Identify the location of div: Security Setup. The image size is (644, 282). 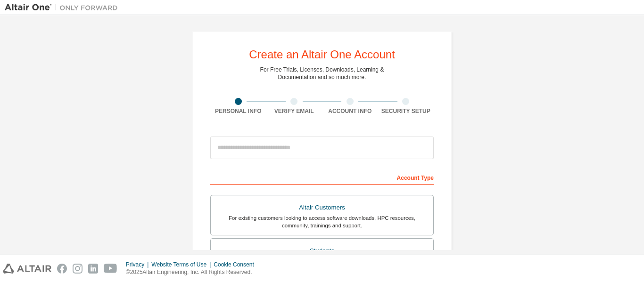
(406, 111).